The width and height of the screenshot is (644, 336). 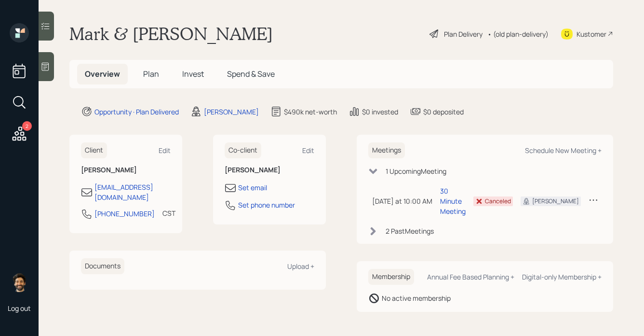 I want to click on h6: Co-client, so click(x=243, y=150).